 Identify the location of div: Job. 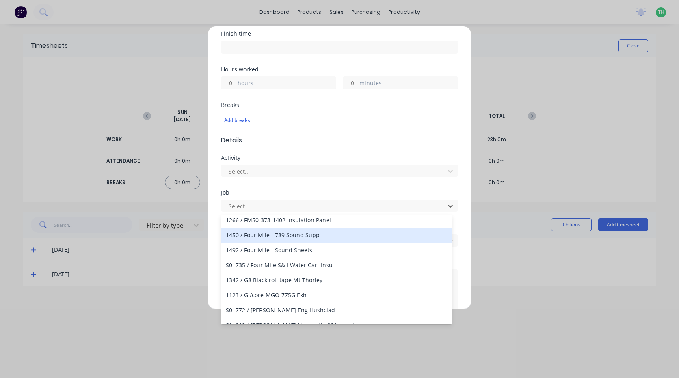
(339, 193).